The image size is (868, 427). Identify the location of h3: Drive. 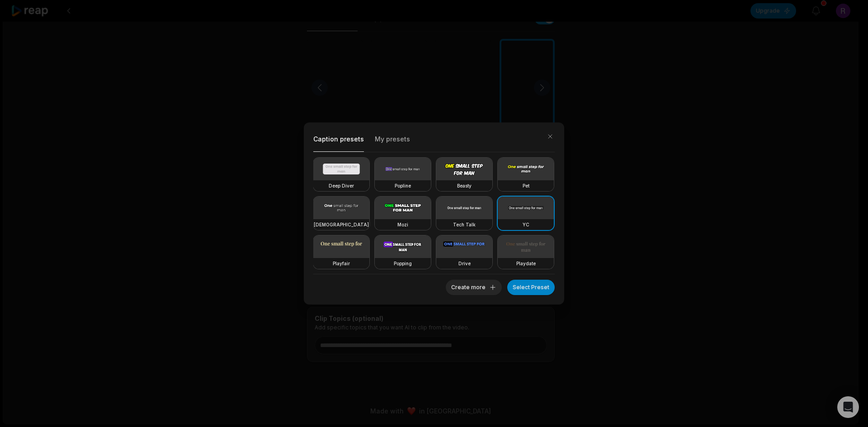
(464, 263).